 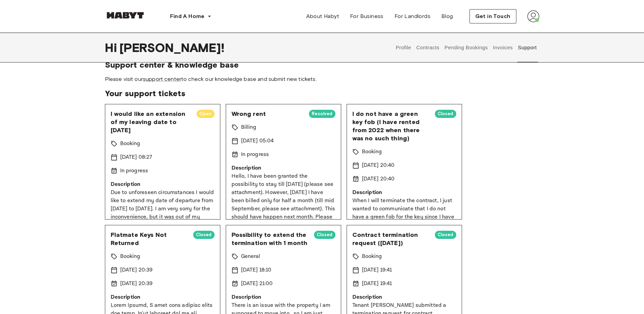 I want to click on img: avatar, so click(x=533, y=16).